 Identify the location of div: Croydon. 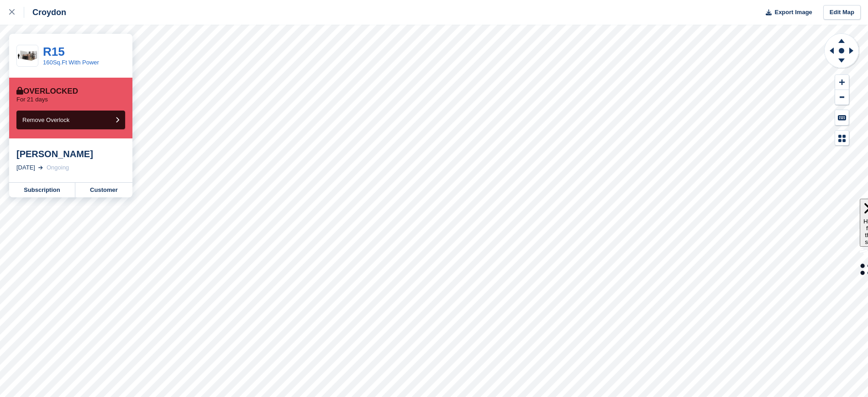
(45, 12).